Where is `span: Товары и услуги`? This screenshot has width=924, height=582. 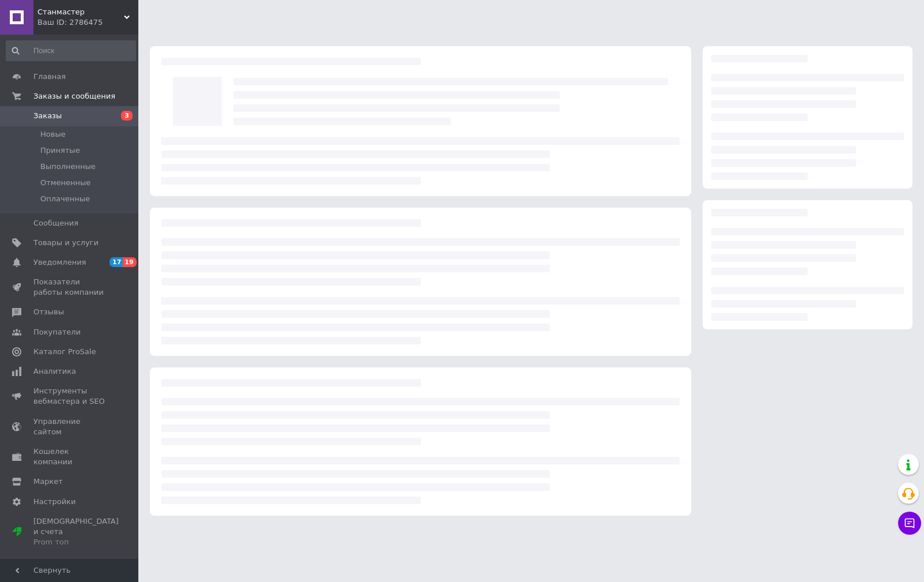 span: Товары и услуги is located at coordinates (66, 243).